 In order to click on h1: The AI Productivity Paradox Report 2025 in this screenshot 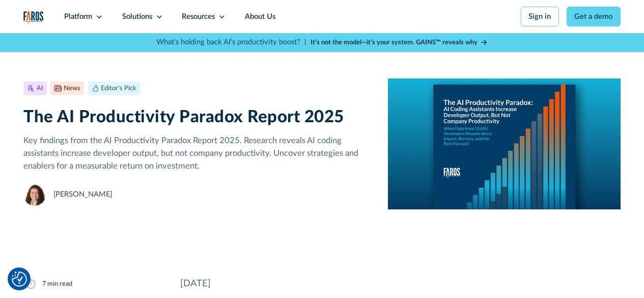, I will do `click(198, 117)`.